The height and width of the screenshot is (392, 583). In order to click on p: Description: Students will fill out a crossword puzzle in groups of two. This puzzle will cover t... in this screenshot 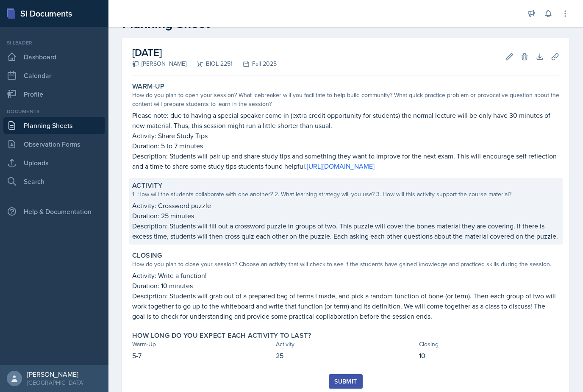, I will do `click(346, 231)`.